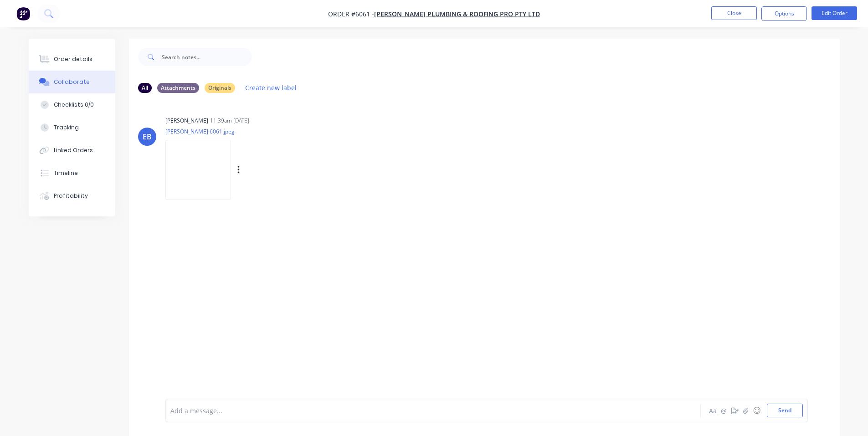 The width and height of the screenshot is (868, 436). I want to click on button: Tracking, so click(72, 127).